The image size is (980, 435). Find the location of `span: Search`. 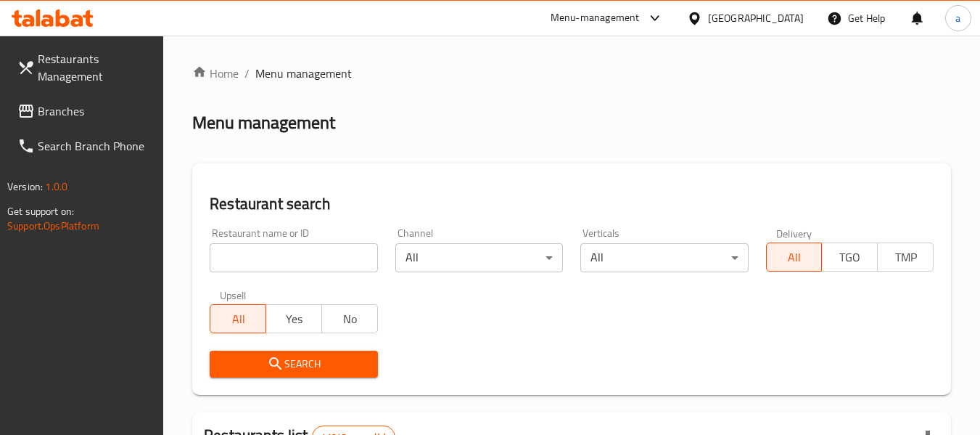

span: Search is located at coordinates (293, 363).